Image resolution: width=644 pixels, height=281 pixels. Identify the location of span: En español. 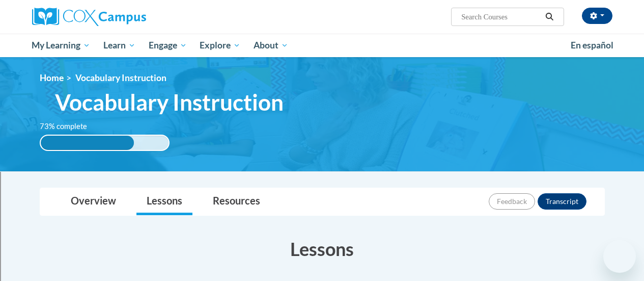
(592, 44).